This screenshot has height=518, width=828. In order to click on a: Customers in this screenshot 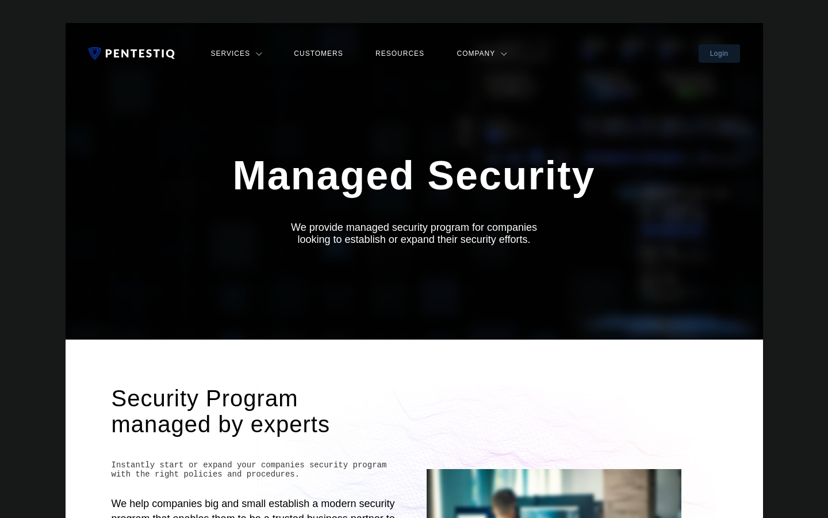, I will do `click(318, 53)`.